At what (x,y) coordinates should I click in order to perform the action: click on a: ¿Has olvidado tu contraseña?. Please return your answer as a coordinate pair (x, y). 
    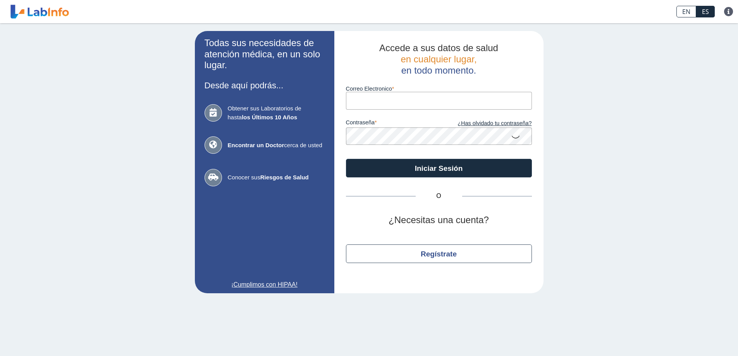
    Looking at the image, I should click on (485, 124).